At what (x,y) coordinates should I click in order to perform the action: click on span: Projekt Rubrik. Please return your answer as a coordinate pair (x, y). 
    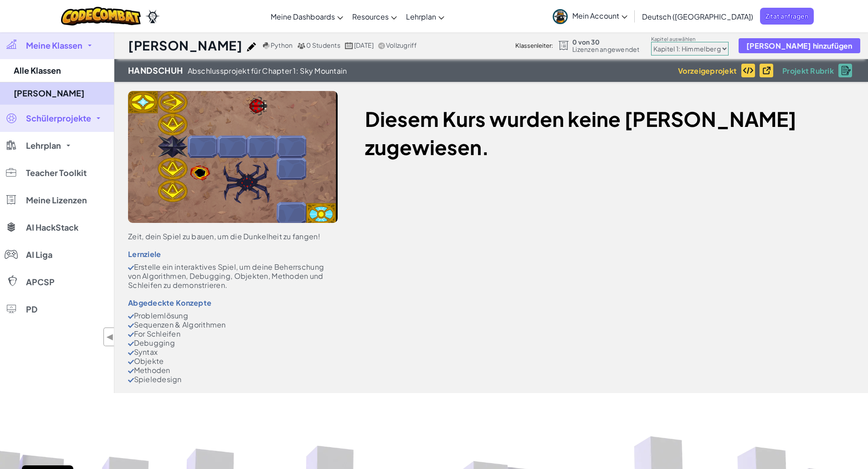
    Looking at the image, I should click on (807, 71).